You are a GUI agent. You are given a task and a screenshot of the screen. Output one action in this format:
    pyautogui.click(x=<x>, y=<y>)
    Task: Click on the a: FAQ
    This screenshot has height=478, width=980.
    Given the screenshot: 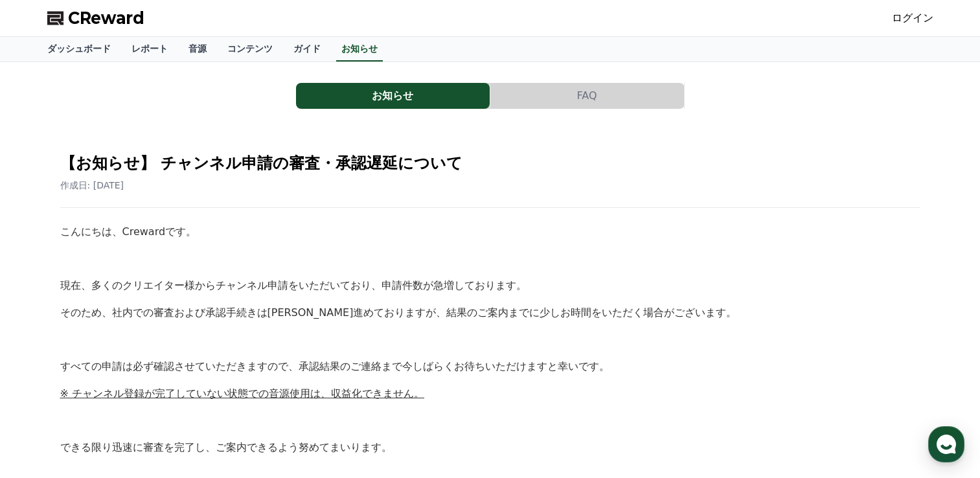 What is the action you would take?
    pyautogui.click(x=587, y=96)
    